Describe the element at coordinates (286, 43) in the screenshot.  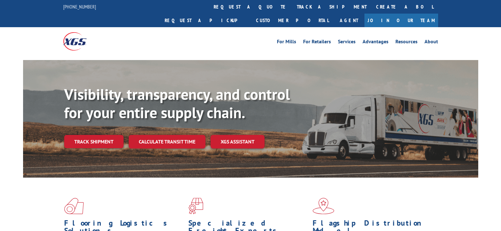
I see `a: For Mills` at that location.